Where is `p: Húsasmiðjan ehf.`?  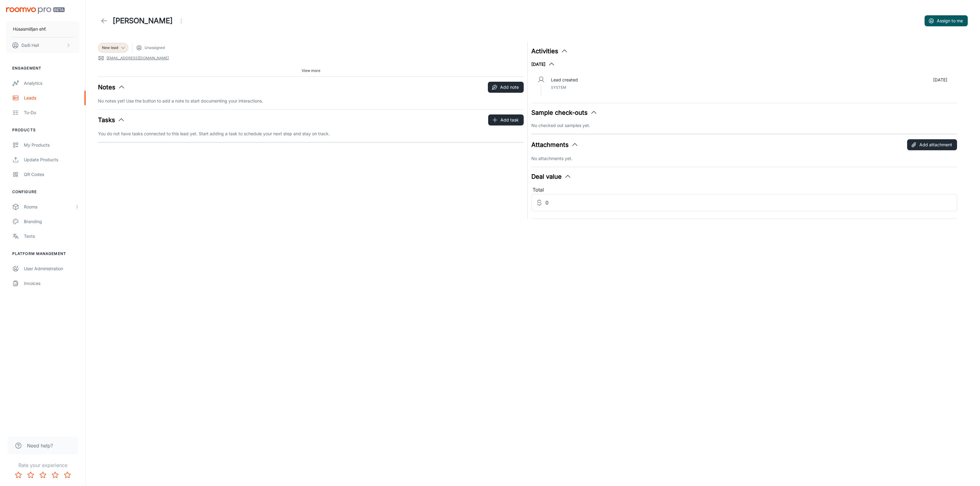
p: Húsasmiðjan ehf. is located at coordinates (30, 29).